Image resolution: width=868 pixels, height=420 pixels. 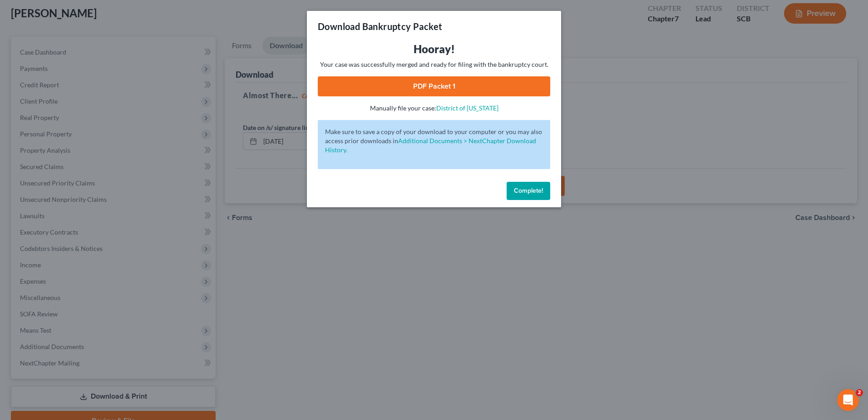 I want to click on p: Your case was successfully merged and ready for filing with the bankruptcy court., so click(x=434, y=65).